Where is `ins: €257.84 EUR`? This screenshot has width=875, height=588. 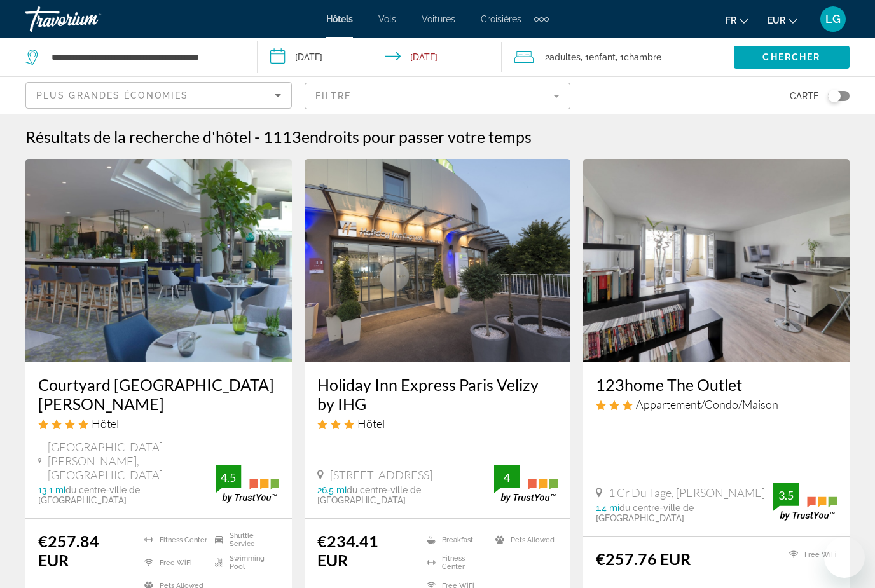 ins: €257.84 EUR is located at coordinates (69, 550).